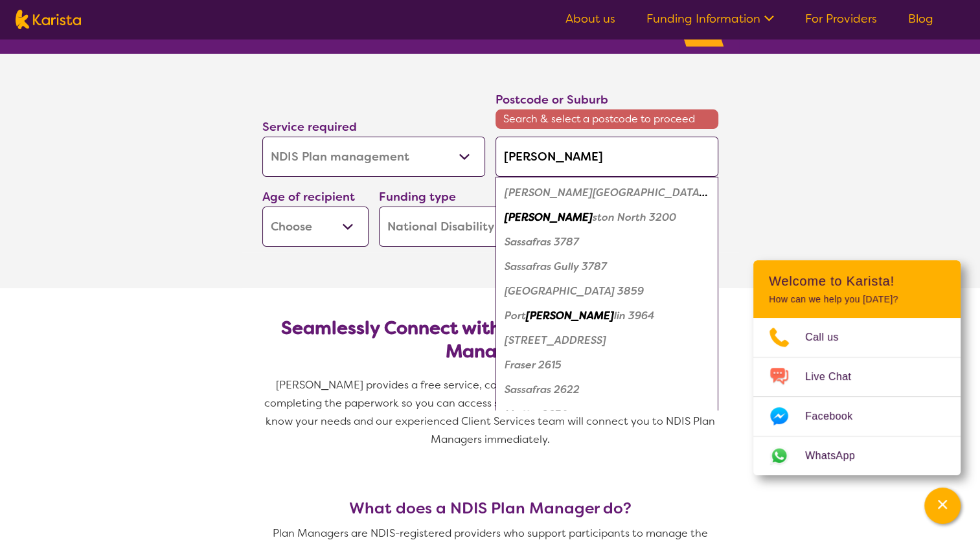  Describe the element at coordinates (857, 368) in the screenshot. I see `div: Channel Menu` at that location.